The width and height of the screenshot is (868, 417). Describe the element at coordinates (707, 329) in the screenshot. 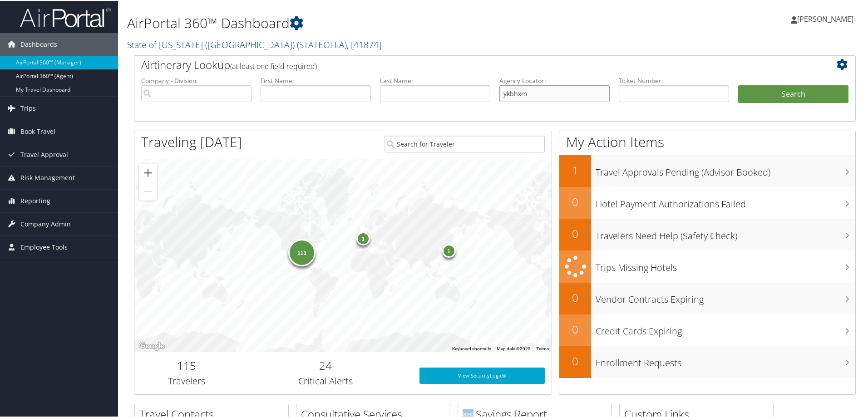

I see `a: 0Credit Cards Expiring` at that location.